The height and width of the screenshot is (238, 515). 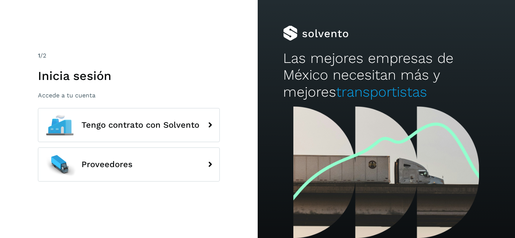 I want to click on p: Accede a tu cuenta, so click(x=129, y=95).